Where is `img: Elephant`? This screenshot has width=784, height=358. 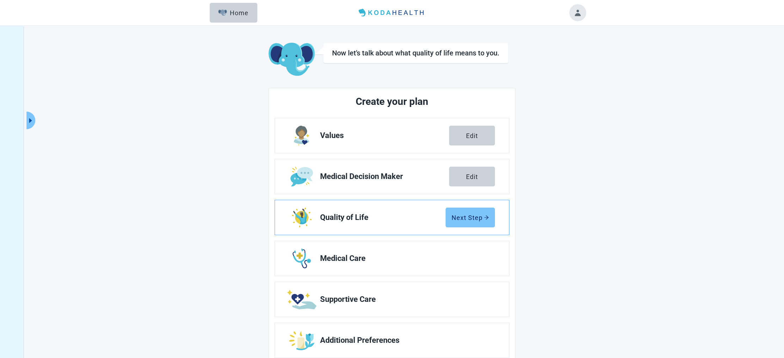
img: Elephant is located at coordinates (222, 13).